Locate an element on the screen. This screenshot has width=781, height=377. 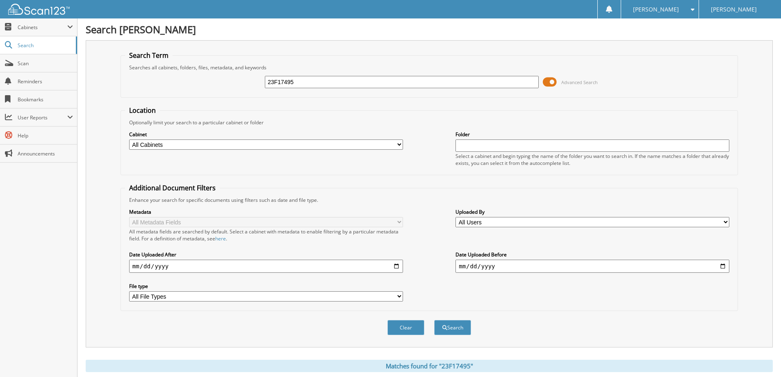
legend: Search Term is located at coordinates (149, 55).